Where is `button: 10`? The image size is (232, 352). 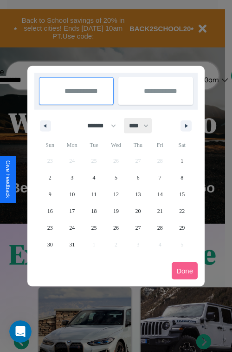 button: 10 is located at coordinates (72, 194).